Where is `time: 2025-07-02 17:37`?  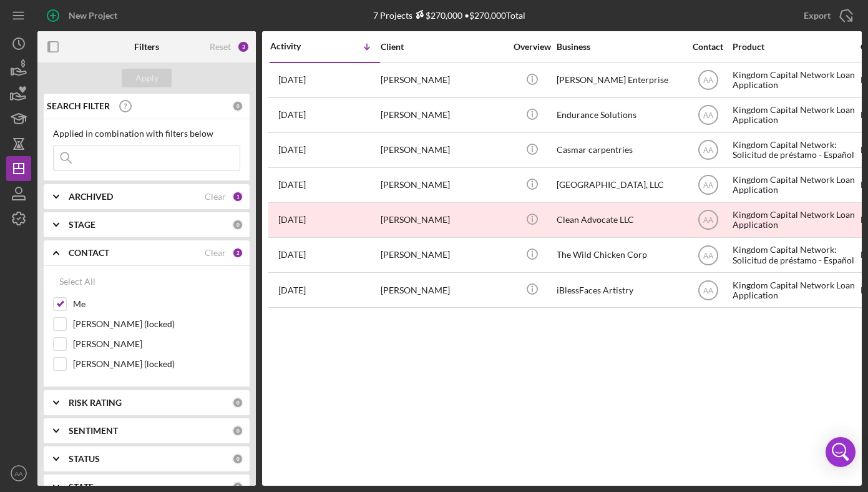
time: 2025-07-02 17:37 is located at coordinates (292, 80).